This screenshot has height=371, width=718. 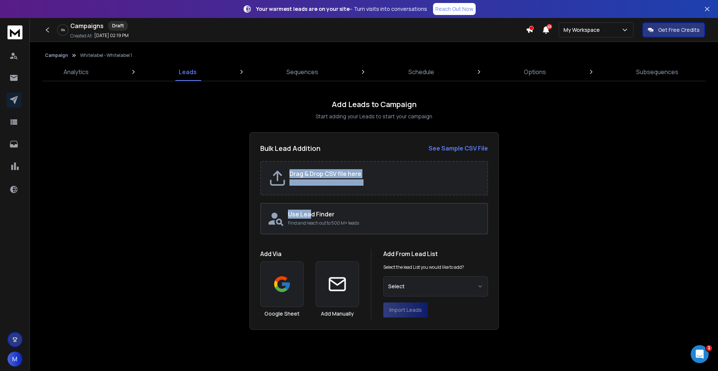 I want to click on p: Analytics, so click(x=76, y=72).